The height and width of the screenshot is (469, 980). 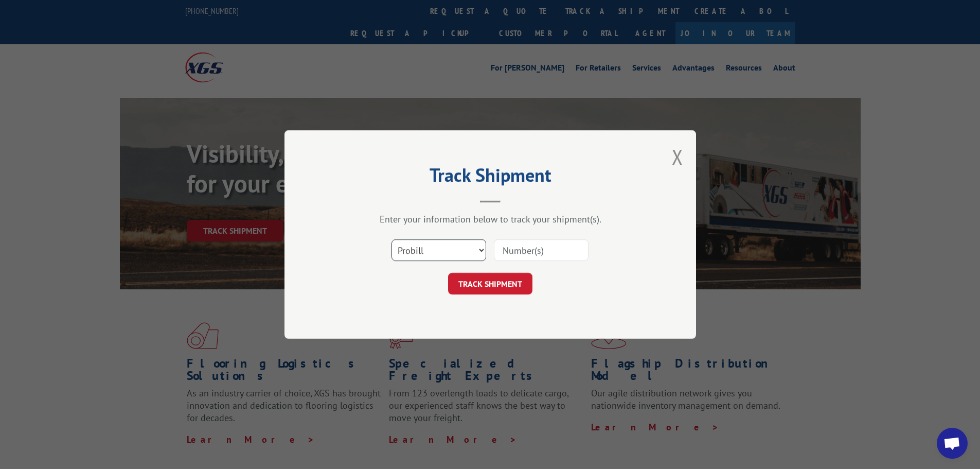 I want to click on input: Number(s), so click(x=541, y=251).